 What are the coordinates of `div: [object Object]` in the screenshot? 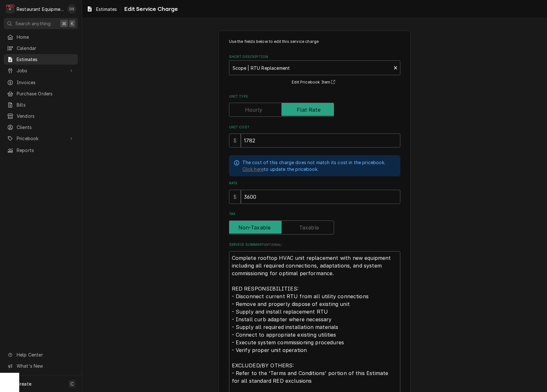 It's located at (314, 192).